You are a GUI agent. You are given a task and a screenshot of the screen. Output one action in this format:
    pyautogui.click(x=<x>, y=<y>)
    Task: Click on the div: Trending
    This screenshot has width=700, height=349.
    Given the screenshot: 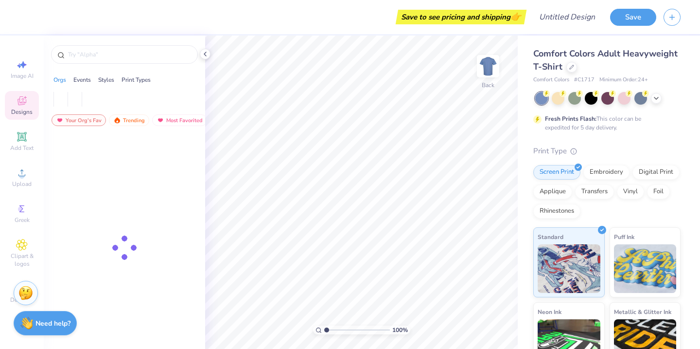 What is the action you would take?
    pyautogui.click(x=129, y=120)
    